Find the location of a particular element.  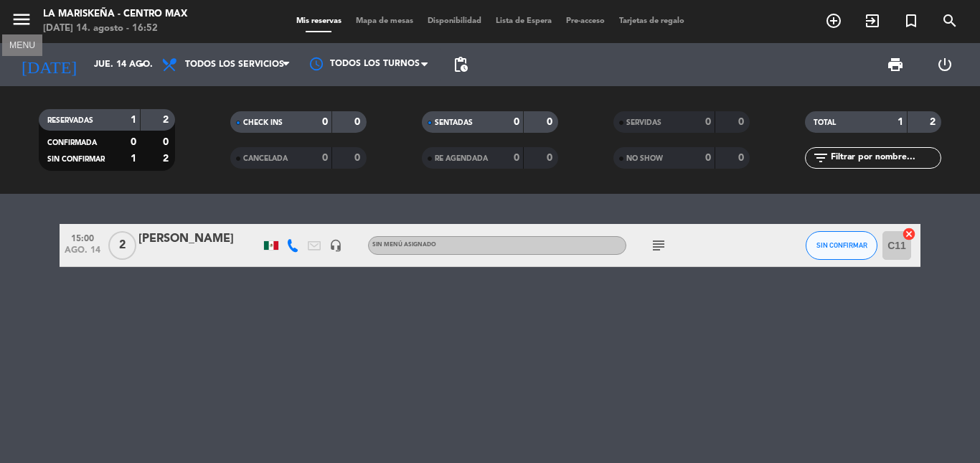

span: RESERVAR MESA is located at coordinates (833, 21).